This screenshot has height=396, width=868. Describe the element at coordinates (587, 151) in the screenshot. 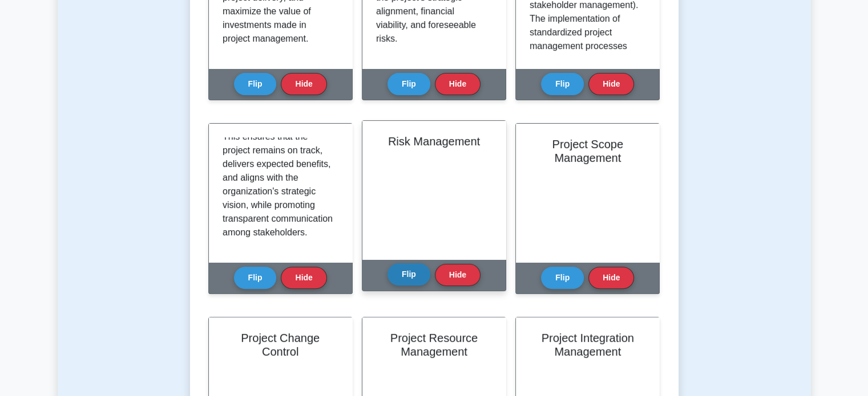

I see `h2: Project Scope Management` at that location.